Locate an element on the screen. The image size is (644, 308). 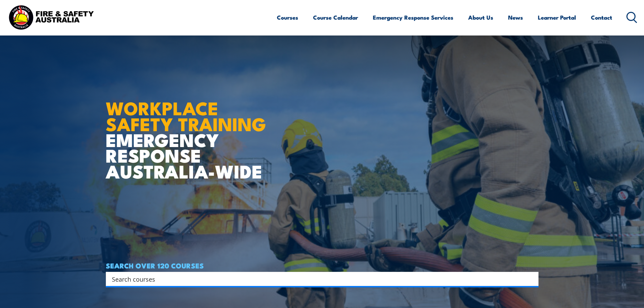
h1: EMERGENCY RESPONSE AUSTRALIA-WIDE is located at coordinates (188, 131).